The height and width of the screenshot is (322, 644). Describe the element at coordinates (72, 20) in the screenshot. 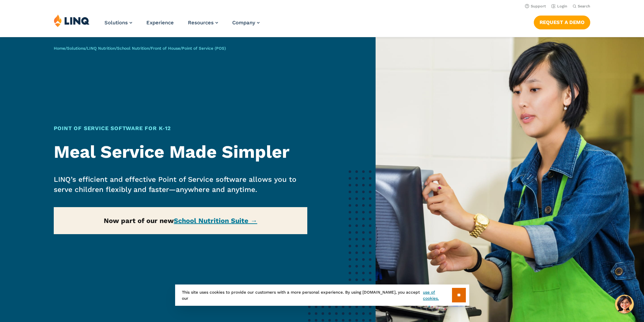

I see `img: LINQ | K‑12 Software` at that location.